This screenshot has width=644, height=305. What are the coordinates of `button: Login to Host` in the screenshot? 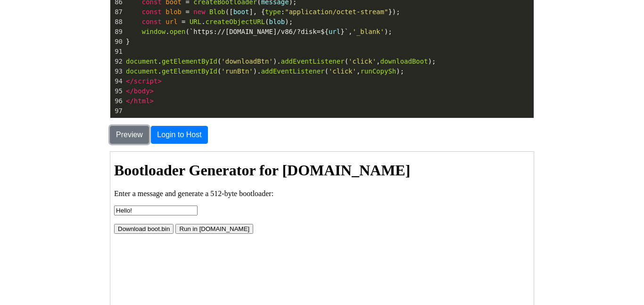 It's located at (179, 135).